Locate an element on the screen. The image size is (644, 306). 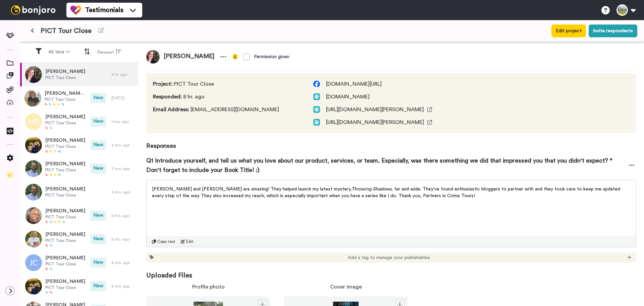
span: Project : is located at coordinates (163, 84).